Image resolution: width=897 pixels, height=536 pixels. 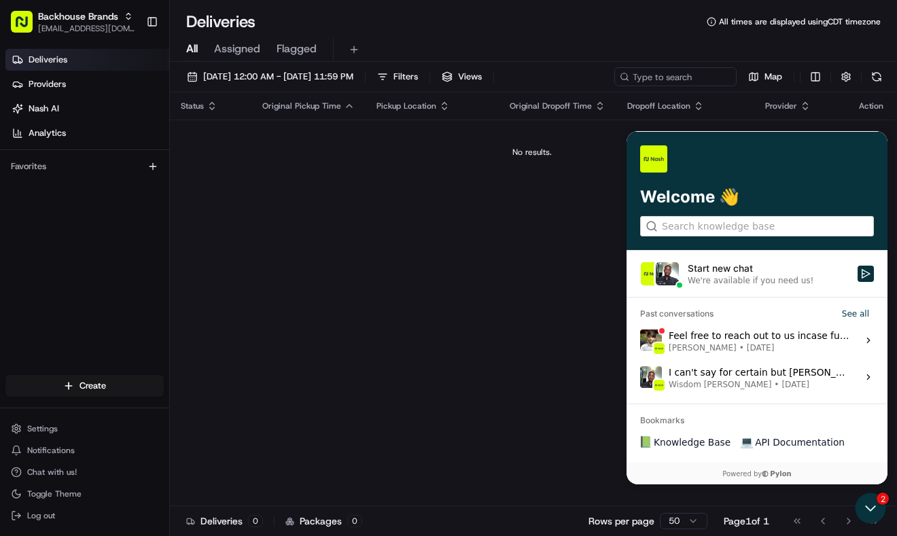 What do you see at coordinates (229, 183) in the screenshot?
I see `button: See all` at bounding box center [229, 183].